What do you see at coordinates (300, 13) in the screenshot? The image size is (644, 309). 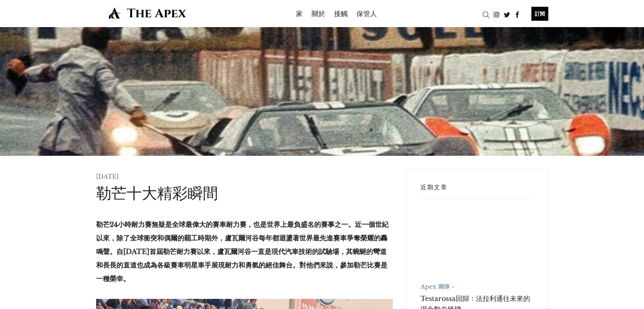 I see `font: 家` at bounding box center [300, 13].